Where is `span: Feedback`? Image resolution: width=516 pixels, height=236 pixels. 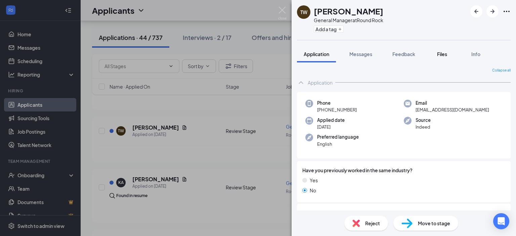 span: Feedback is located at coordinates (404, 54).